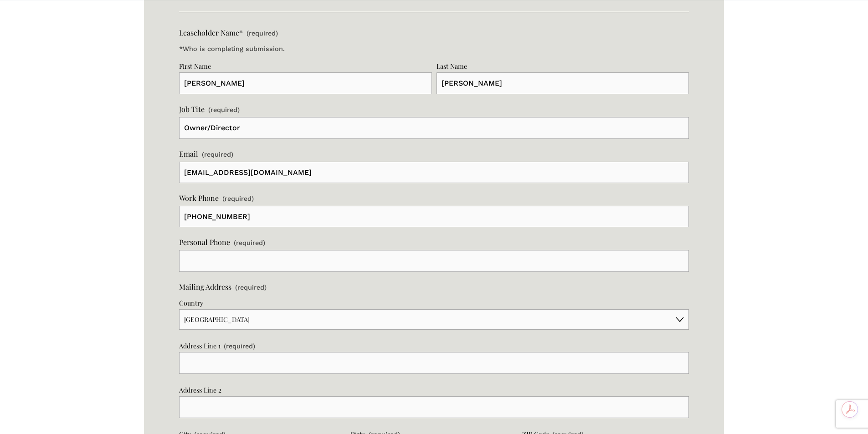 This screenshot has height=434, width=868. Describe the element at coordinates (434, 390) in the screenshot. I see `div: Address Line 2` at that location.